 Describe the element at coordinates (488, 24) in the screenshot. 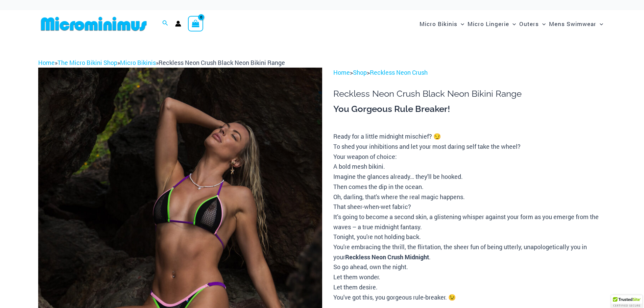

I see `span: Micro Lingerie` at that location.